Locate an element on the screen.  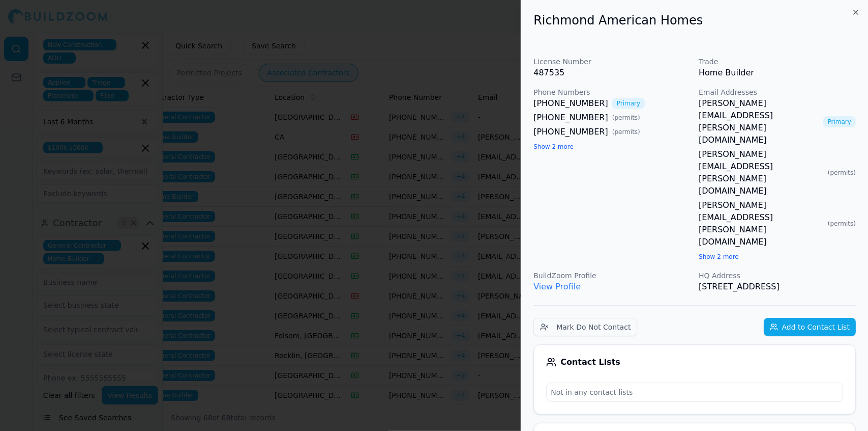
h2: Richmond American Homes is located at coordinates (695, 20).